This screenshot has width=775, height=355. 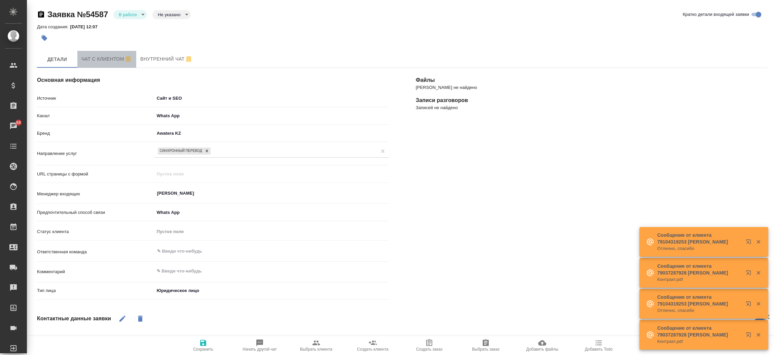 I want to click on button: Создать заказ, so click(x=429, y=345).